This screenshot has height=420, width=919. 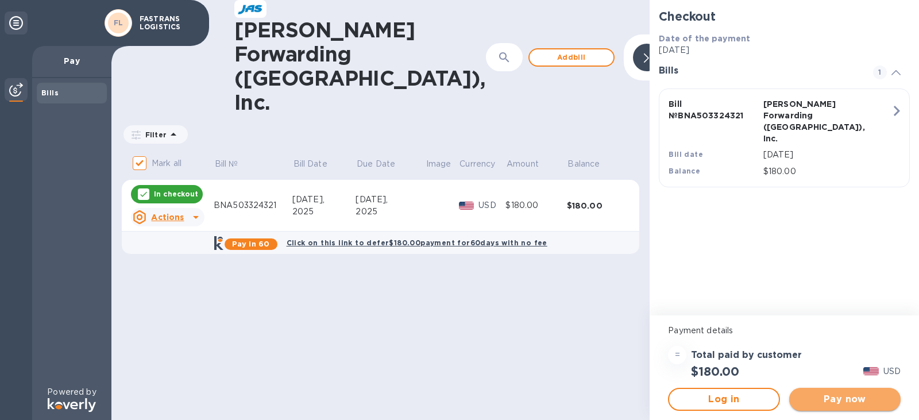 I want to click on u: Actions, so click(x=167, y=217).